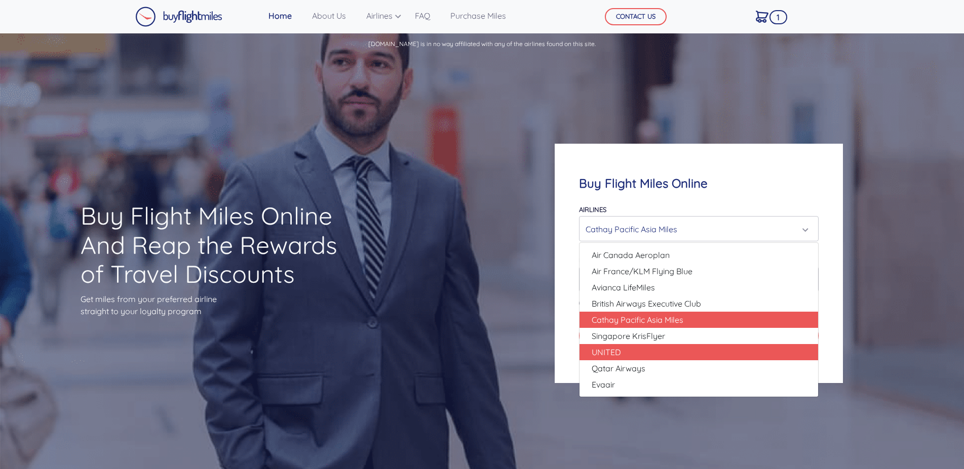 This screenshot has width=964, height=469. What do you see at coordinates (762, 16) in the screenshot?
I see `a: 1` at bounding box center [762, 16].